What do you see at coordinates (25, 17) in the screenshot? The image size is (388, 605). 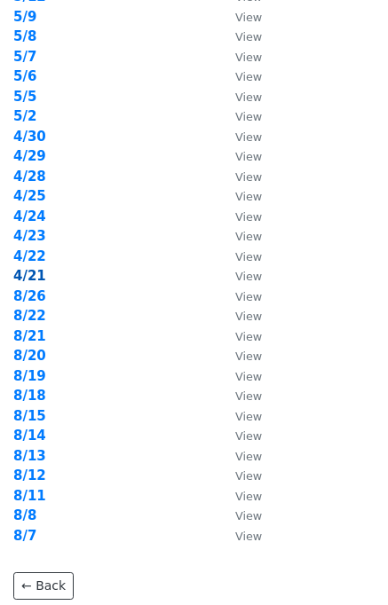 I see `strong: 5/9` at bounding box center [25, 17].